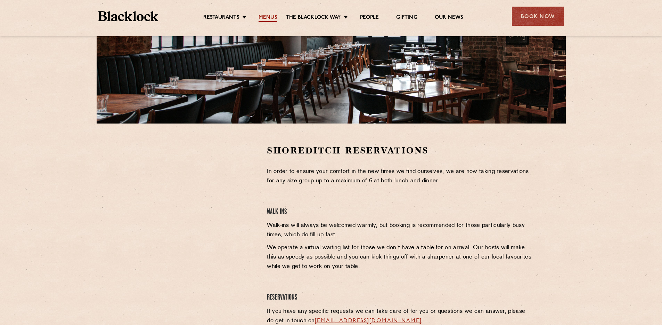 Image resolution: width=662 pixels, height=325 pixels. What do you see at coordinates (400, 150) in the screenshot?
I see `h2: Shoreditch Reservations` at bounding box center [400, 150].